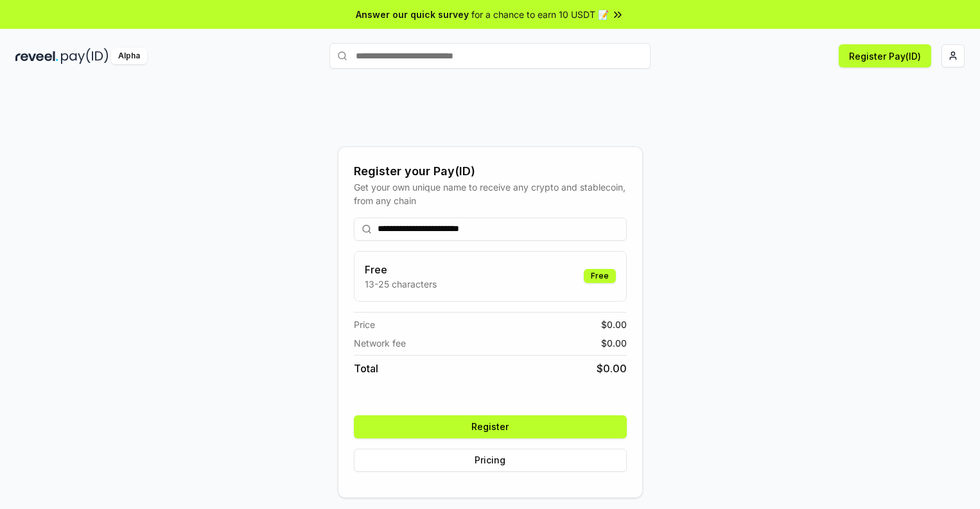 Image resolution: width=980 pixels, height=509 pixels. I want to click on span: Total, so click(366, 368).